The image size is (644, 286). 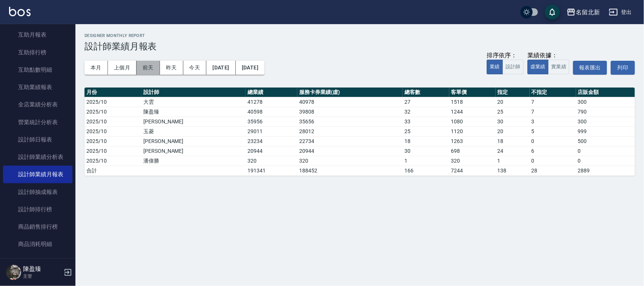 What do you see at coordinates (38, 244) in the screenshot?
I see `a: 商品消耗明細` at bounding box center [38, 244].